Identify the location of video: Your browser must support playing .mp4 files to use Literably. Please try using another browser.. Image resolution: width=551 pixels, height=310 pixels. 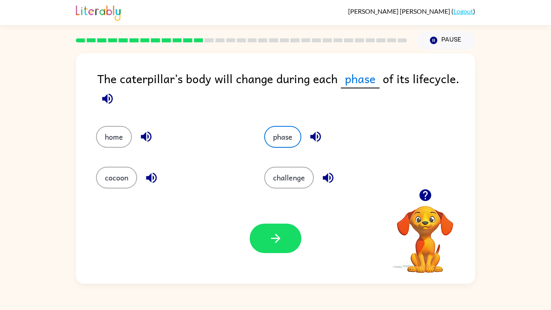
(425, 234).